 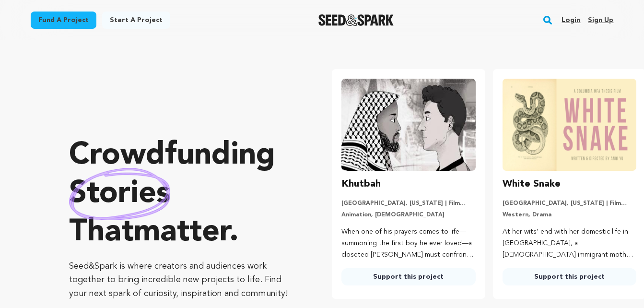 I want to click on h3: Khutbah, so click(x=361, y=184).